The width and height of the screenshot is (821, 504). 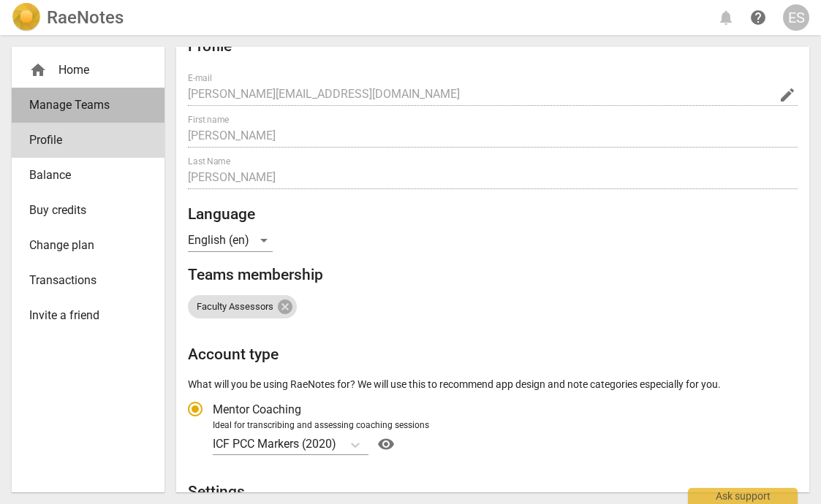 What do you see at coordinates (88, 245) in the screenshot?
I see `a: Change plan` at bounding box center [88, 245].